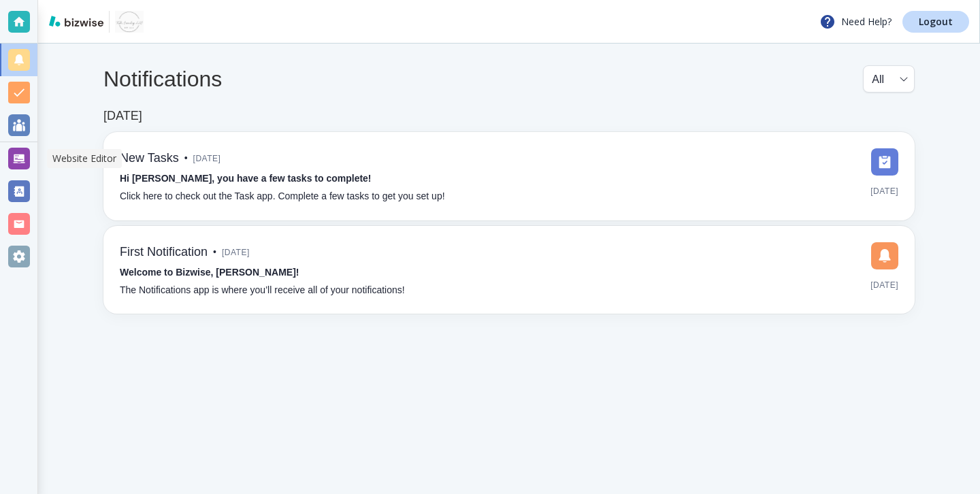 Image resolution: width=980 pixels, height=494 pixels. What do you see at coordinates (262, 291) in the screenshot?
I see `p: The Notifications app is where you’ll receive all of your notifications!` at bounding box center [262, 291].